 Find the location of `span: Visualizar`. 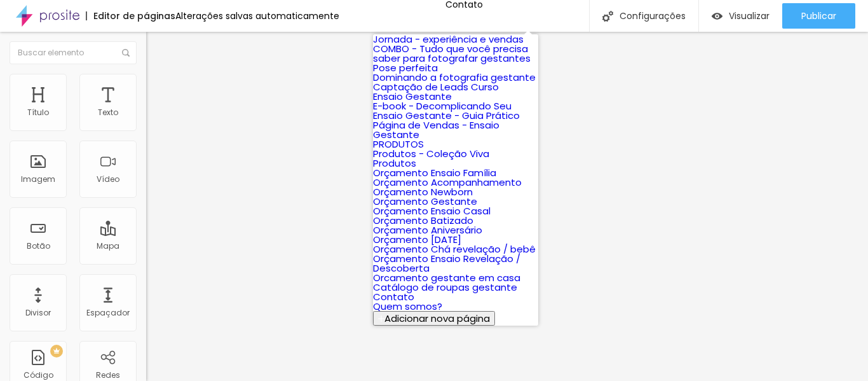

span: Visualizar is located at coordinates (749, 16).